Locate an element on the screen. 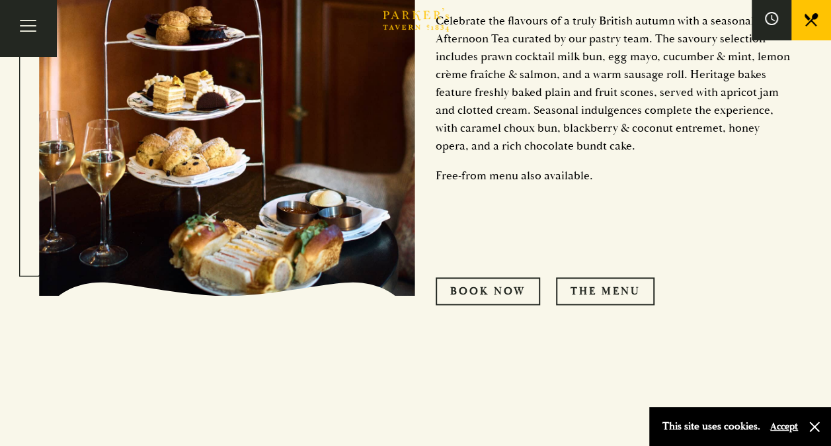  button: Close and accept is located at coordinates (815, 427).